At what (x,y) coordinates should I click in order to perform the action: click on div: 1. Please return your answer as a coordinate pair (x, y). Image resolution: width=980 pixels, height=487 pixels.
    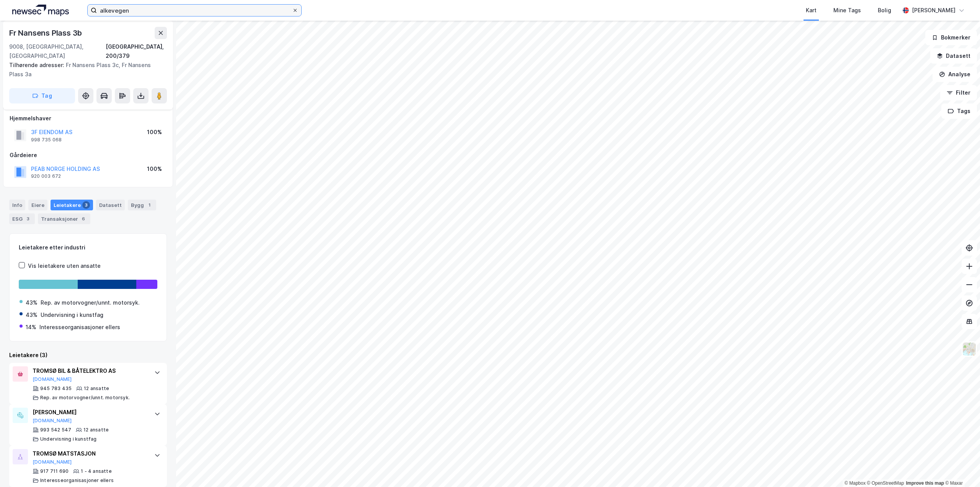
    Looking at the image, I should click on (150, 205).